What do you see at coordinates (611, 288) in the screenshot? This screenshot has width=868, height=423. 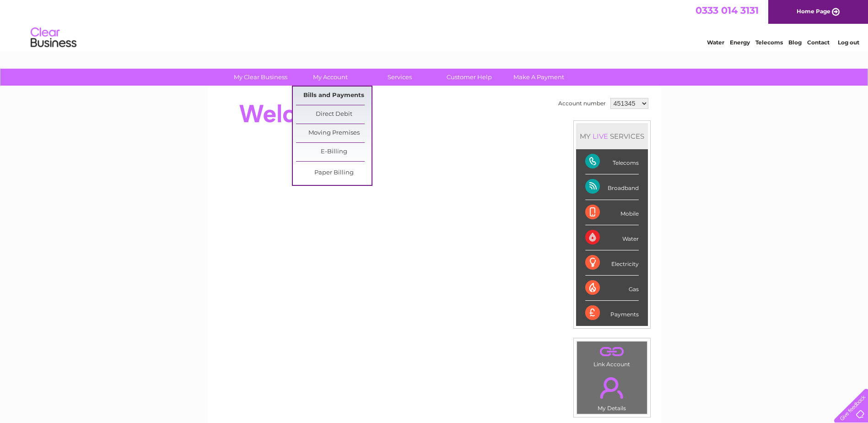 I see `div: Gas` at bounding box center [611, 288].